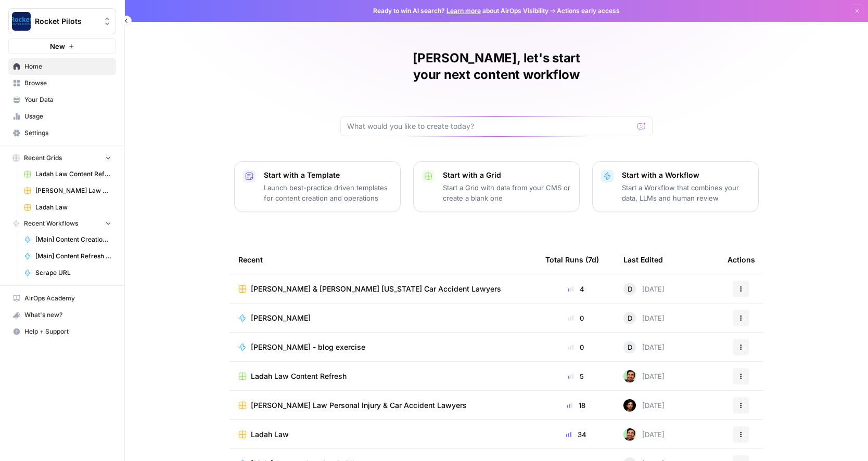 This screenshot has width=868, height=461. I want to click on span: Actions early access, so click(588, 11).